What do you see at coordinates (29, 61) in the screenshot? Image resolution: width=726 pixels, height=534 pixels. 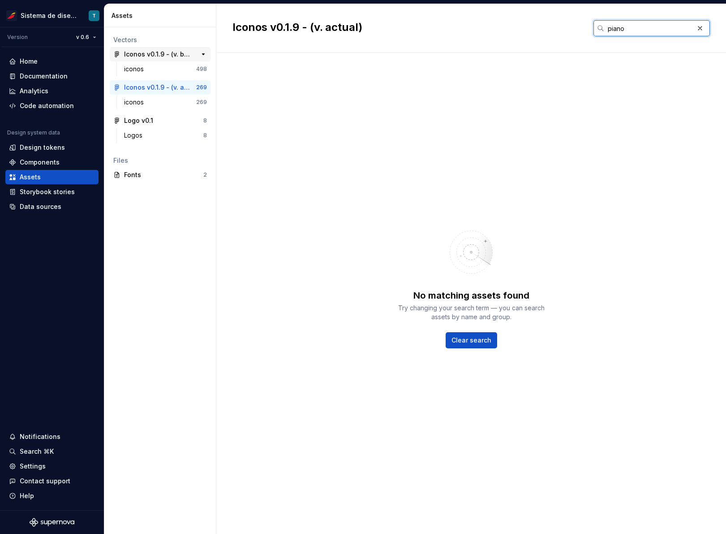 I see `div: Home` at bounding box center [29, 61].